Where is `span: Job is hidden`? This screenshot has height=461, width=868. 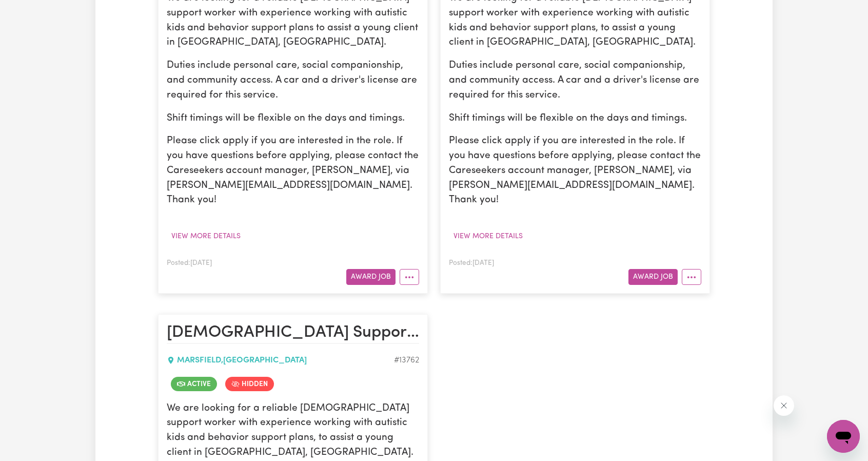
span: Job is hidden is located at coordinates (249, 384).